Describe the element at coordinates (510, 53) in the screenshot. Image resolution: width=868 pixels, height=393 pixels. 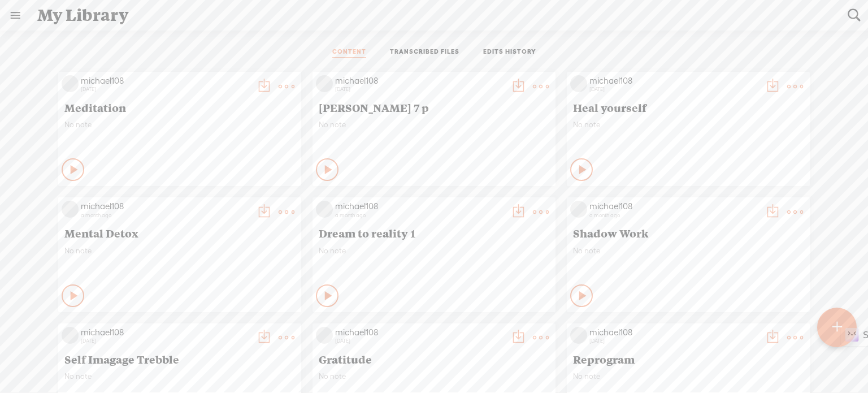
I see `a: EDITS HISTORY` at that location.